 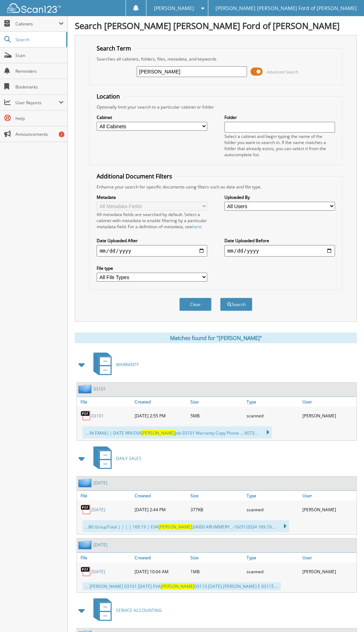 I want to click on div: ...86 GroupTotal | | | | 169.19 | EVA 24000 ARUMMERY _-10/31/2024 169.19..., so click(x=186, y=527).